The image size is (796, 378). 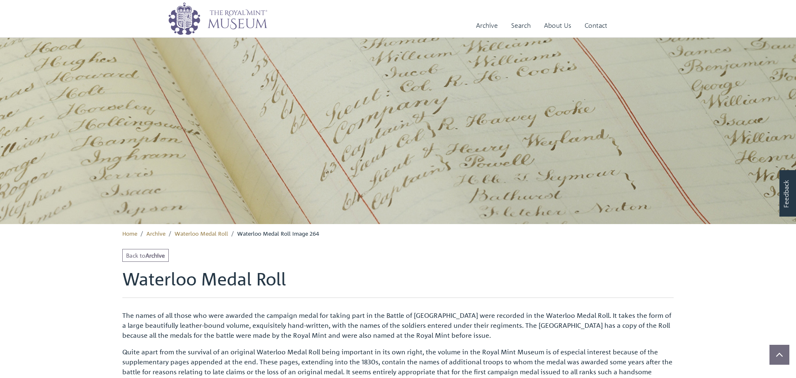 What do you see at coordinates (521, 25) in the screenshot?
I see `a: Search` at bounding box center [521, 25].